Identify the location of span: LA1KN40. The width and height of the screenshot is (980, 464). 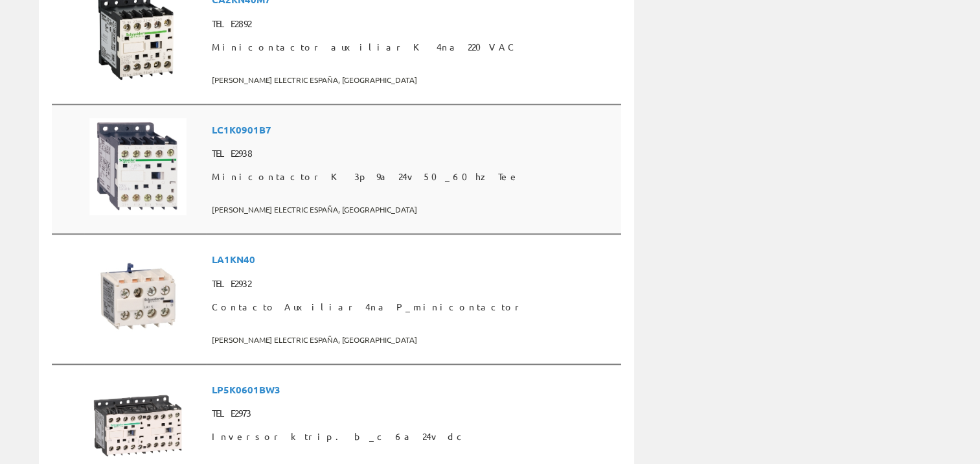
(414, 259).